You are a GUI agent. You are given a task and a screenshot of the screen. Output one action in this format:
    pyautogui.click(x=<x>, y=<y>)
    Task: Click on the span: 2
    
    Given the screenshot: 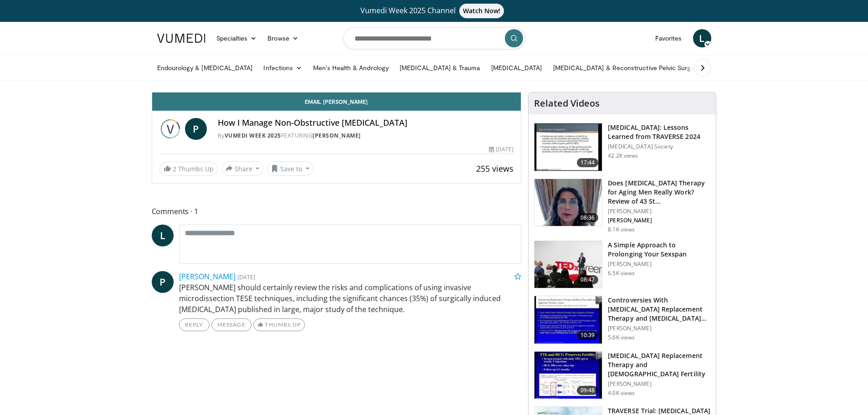 What is the action you would take?
    pyautogui.click(x=175, y=169)
    